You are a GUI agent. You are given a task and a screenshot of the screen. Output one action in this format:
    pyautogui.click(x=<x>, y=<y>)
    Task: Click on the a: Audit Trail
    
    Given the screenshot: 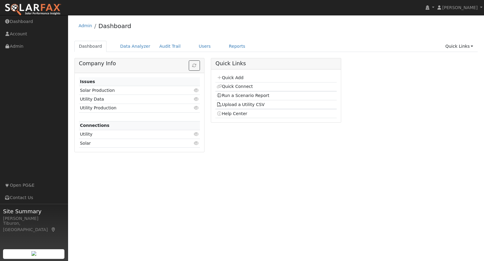 What is the action you would take?
    pyautogui.click(x=170, y=46)
    